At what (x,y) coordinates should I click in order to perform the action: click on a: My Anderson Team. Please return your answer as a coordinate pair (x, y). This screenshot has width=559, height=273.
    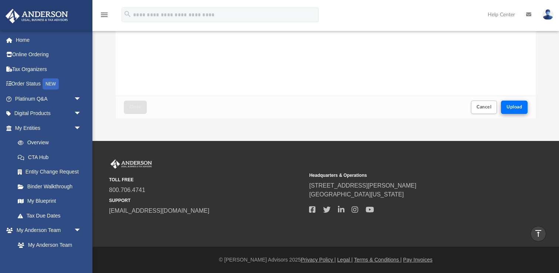
    Looking at the image, I should click on (48, 245).